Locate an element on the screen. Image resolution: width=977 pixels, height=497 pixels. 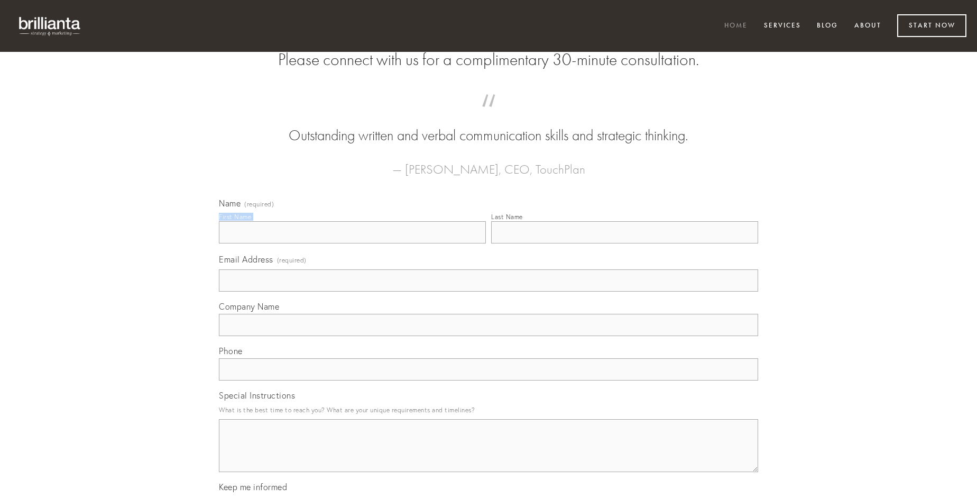
a: Start Now is located at coordinates (932, 25).